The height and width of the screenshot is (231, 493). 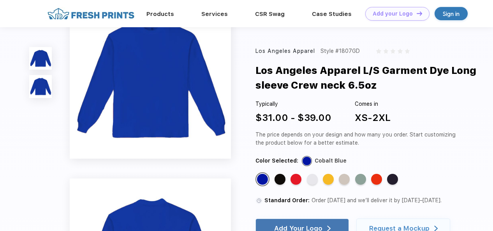 I want to click on img: fo%20logo%202.webp, so click(x=91, y=14).